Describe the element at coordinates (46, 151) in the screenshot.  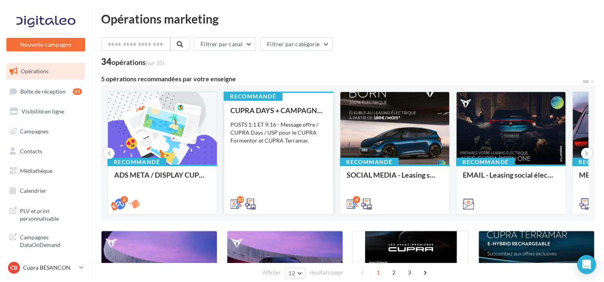
I see `a: Contacts` at that location.